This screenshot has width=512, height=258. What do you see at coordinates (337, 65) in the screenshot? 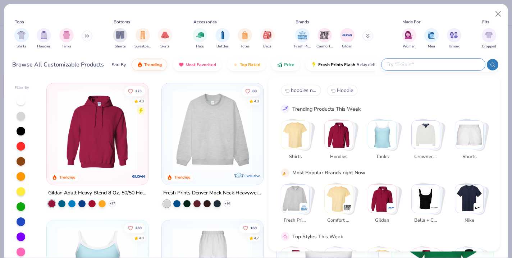
I see `span: Fresh Prints Flash` at bounding box center [337, 65].